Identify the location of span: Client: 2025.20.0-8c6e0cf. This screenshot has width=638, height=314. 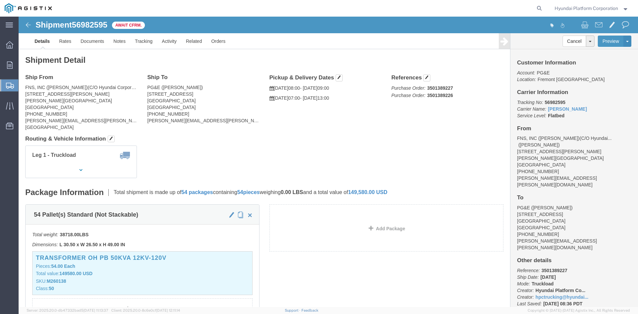
(146, 310).